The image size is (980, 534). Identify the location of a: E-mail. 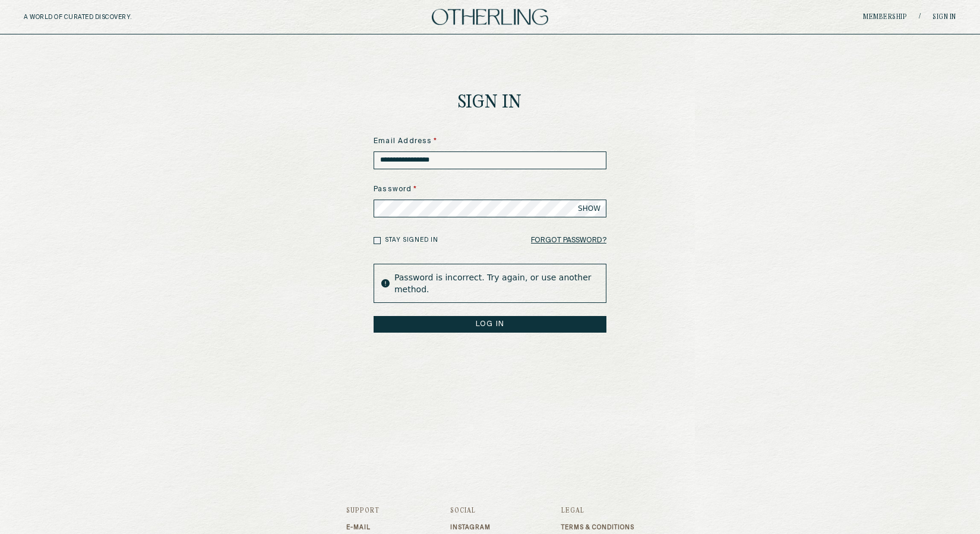
(363, 527).